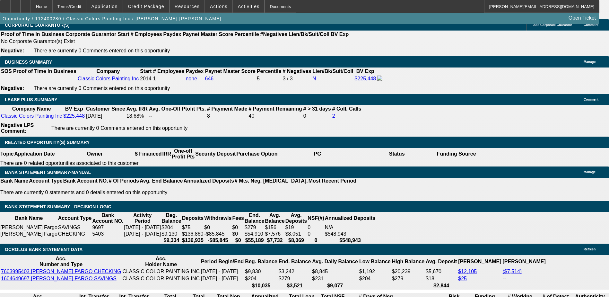 The width and height of the screenshot is (609, 297). Describe the element at coordinates (45, 71) in the screenshot. I see `th: Proof of Time In Business` at that location.